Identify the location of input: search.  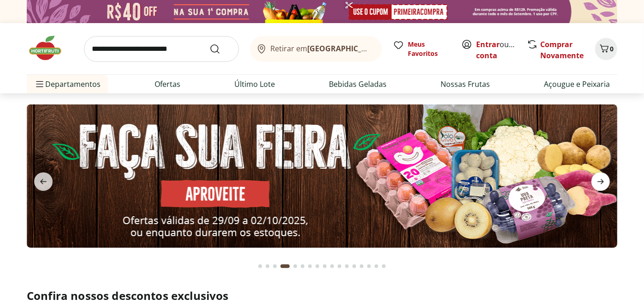
(162, 49).